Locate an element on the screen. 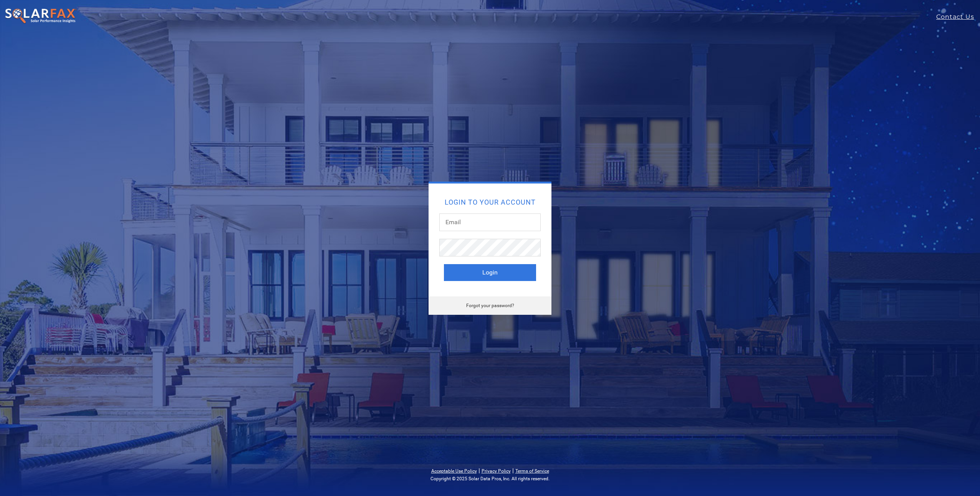 The height and width of the screenshot is (496, 980). a: Acceptable Use Policy is located at coordinates (454, 471).